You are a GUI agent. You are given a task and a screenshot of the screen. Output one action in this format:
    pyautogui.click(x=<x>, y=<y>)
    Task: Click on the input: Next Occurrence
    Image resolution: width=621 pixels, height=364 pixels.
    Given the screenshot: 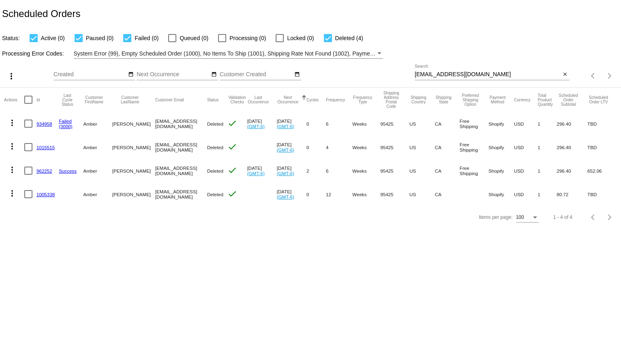 What is the action you would take?
    pyautogui.click(x=173, y=75)
    